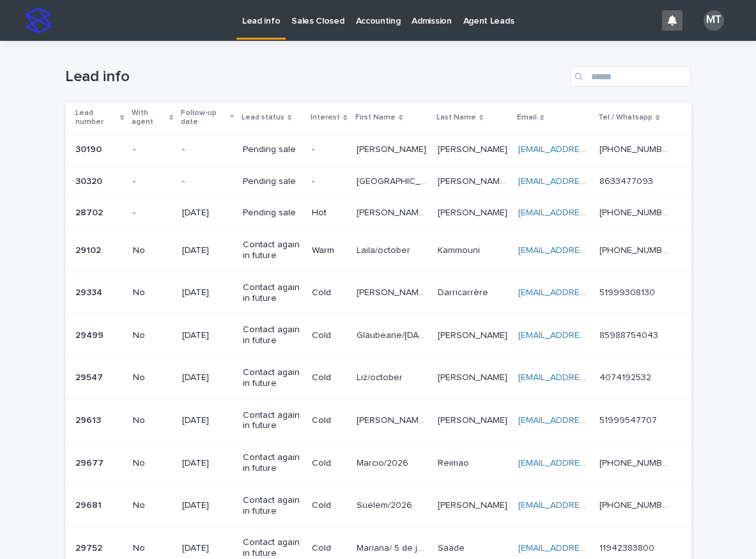 The image size is (756, 559). I want to click on p: Reimao, so click(455, 462).